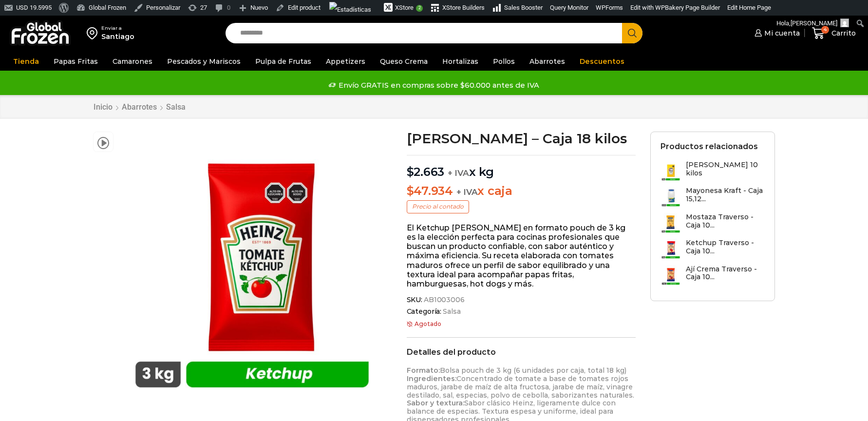  What do you see at coordinates (432, 378) in the screenshot?
I see `strong: Ingredientes:` at bounding box center [432, 378].